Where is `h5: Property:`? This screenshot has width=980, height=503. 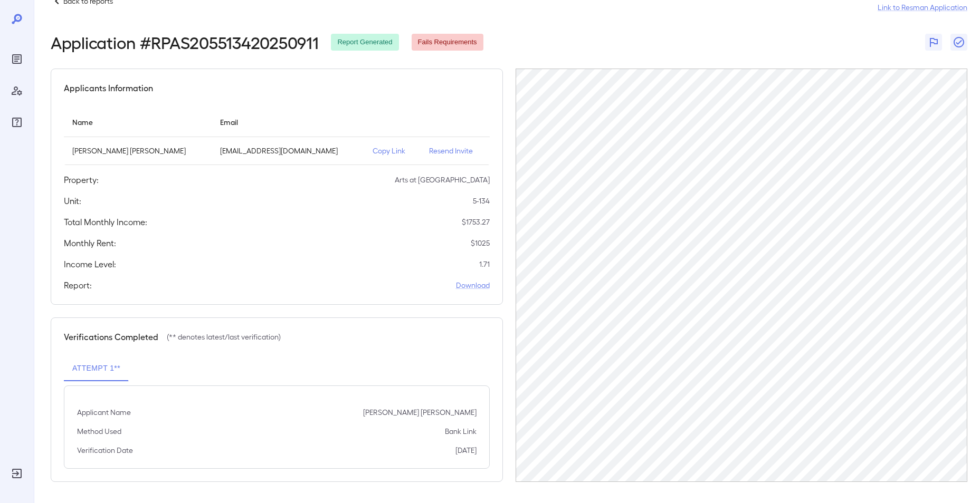 h5: Property: is located at coordinates (81, 180).